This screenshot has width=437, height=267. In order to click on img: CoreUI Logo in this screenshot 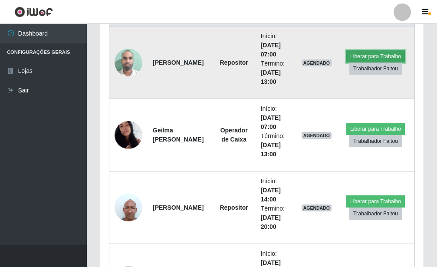, I will do `click(33, 12)`.